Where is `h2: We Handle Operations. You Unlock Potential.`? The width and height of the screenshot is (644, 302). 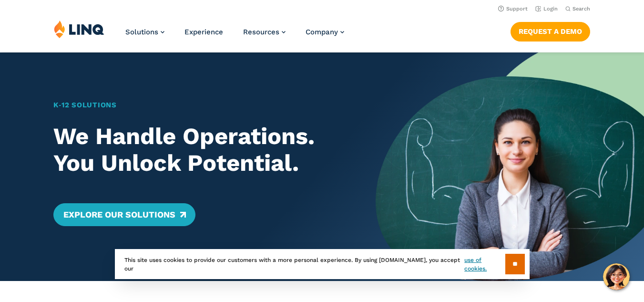
h2: We Handle Operations. You Unlock Potential. is located at coordinates (201, 150).